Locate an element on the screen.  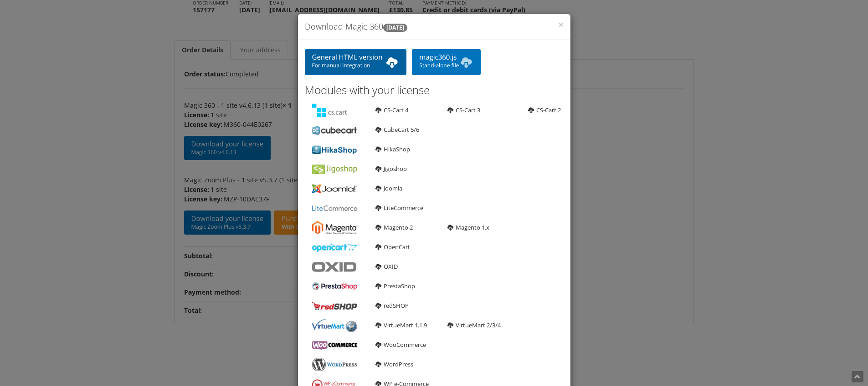
a: VirtueMart 1.1.9 is located at coordinates (401, 325).